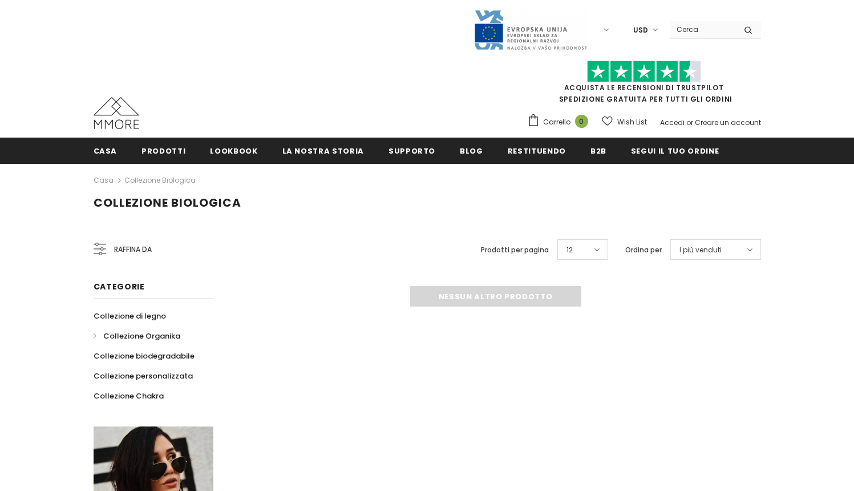 The width and height of the screenshot is (854, 491). I want to click on span: Raffina da, so click(133, 249).